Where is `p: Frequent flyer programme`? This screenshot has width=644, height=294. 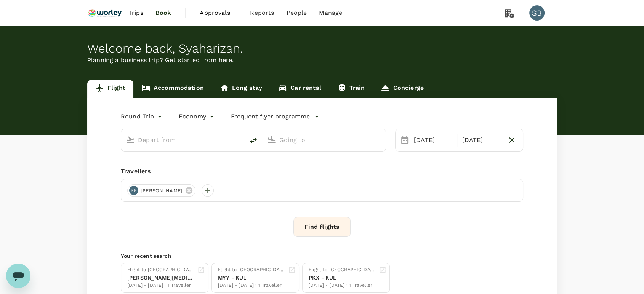 p: Frequent flyer programme is located at coordinates (270, 116).